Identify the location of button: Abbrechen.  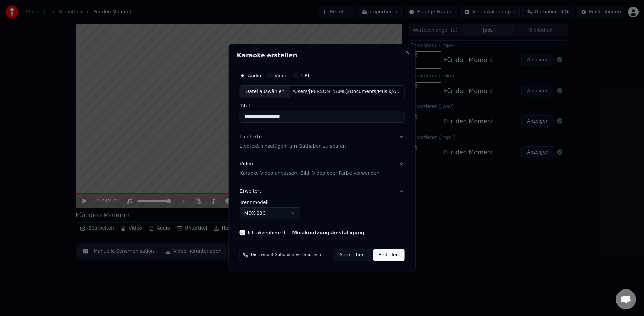
(352, 255).